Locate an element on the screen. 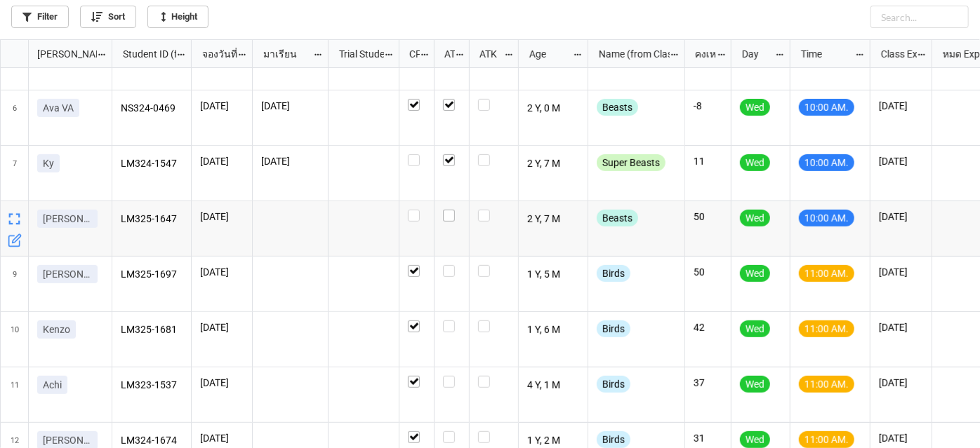 This screenshot has height=448, width=980. span: 9 is located at coordinates (15, 284).